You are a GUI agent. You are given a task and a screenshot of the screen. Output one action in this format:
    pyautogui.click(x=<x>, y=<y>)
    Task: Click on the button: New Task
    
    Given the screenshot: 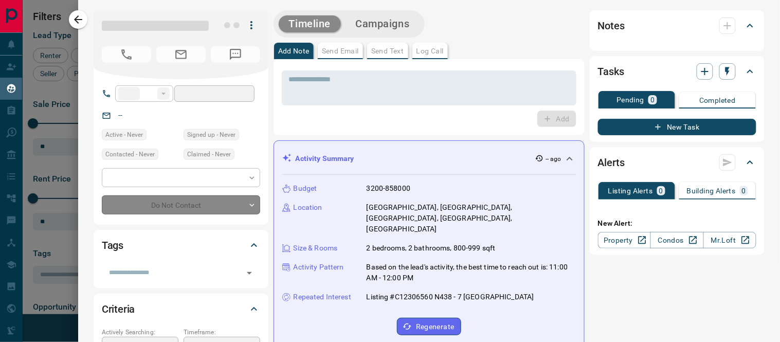 What is the action you would take?
    pyautogui.click(x=677, y=127)
    